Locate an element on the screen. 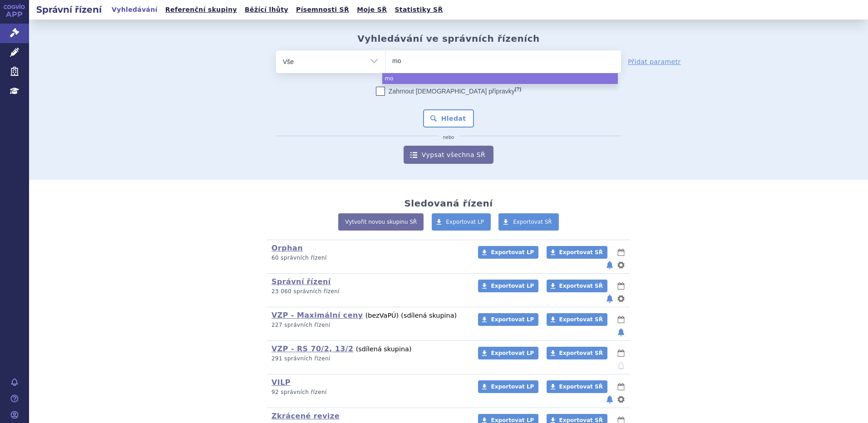 The image size is (868, 423). p: 23 060 správních řízení is located at coordinates (369, 292).